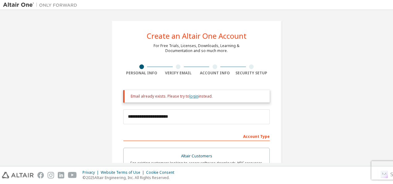 The width and height of the screenshot is (393, 184). Describe the element at coordinates (197, 165) in the screenshot. I see `div: For existing customers looking to access software downloads, HPC resources, community, trainings ...` at that location.